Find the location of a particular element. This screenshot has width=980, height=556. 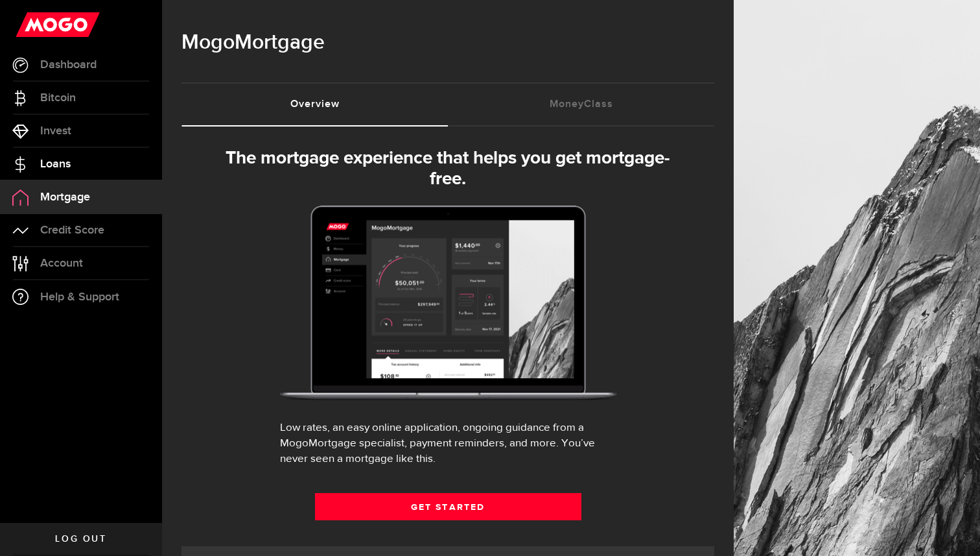

span: Mogo is located at coordinates (208, 42).